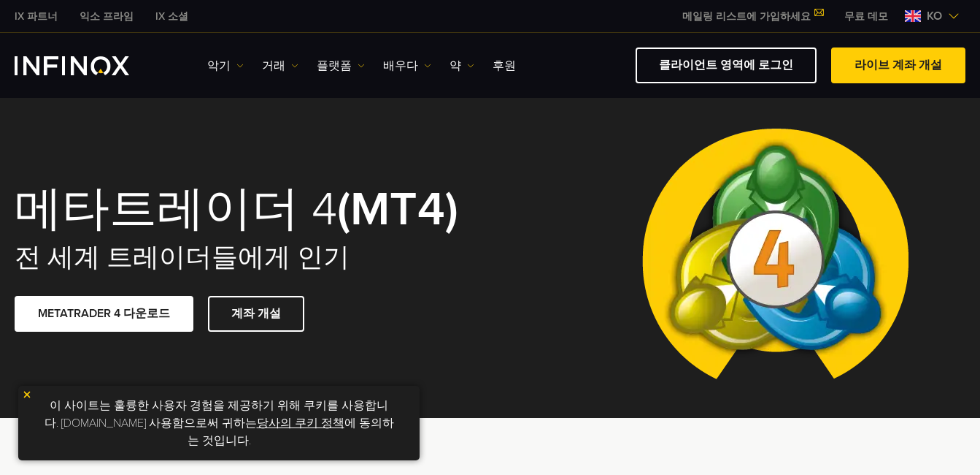 This screenshot has width=980, height=475. What do you see at coordinates (752, 16) in the screenshot?
I see `a: 메일링 리스트에 가입하세요` at bounding box center [752, 16].